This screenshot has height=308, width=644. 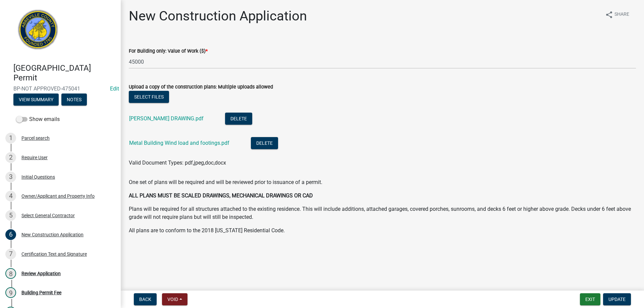 What do you see at coordinates (52, 234) in the screenshot?
I see `div: New Construction Application` at bounding box center [52, 234].